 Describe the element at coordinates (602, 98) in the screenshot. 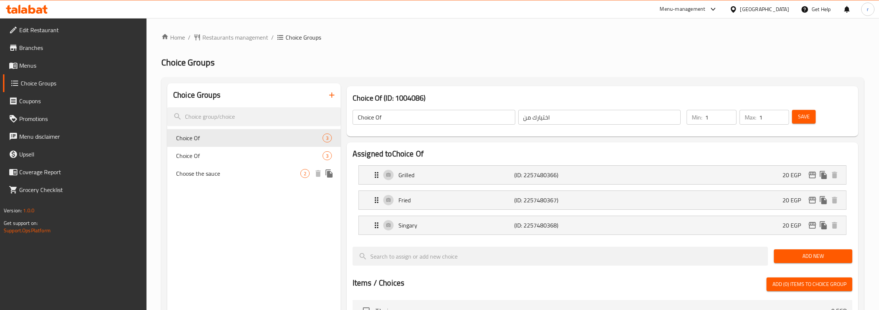

I see `h3: Choice Of (ID: 1004086)` at that location.